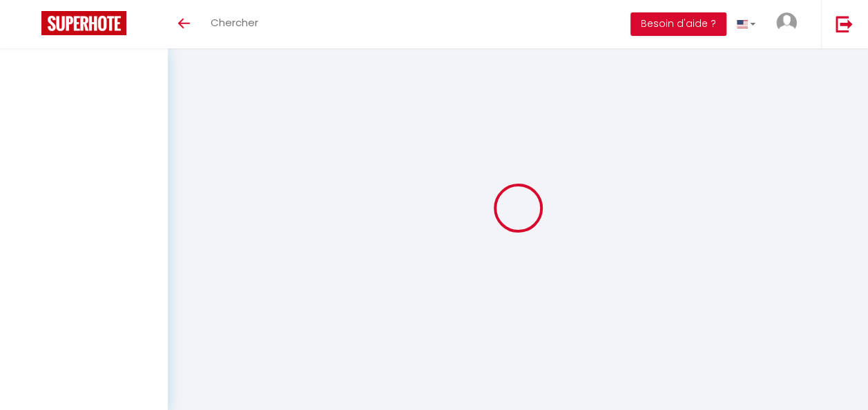 This screenshot has width=868, height=410. What do you see at coordinates (678, 24) in the screenshot?
I see `button: Besoin d'aide ?` at bounding box center [678, 24].